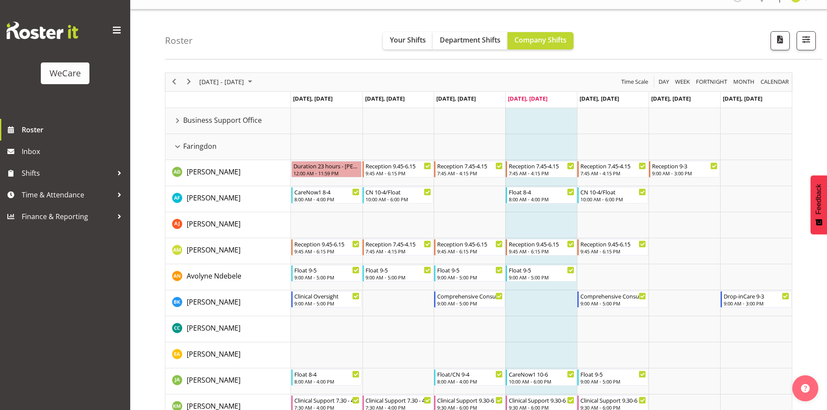 This screenshot has width=827, height=410. Describe the element at coordinates (613, 199) in the screenshot. I see `div: 10:00 AM - 6:00 PM` at that location.